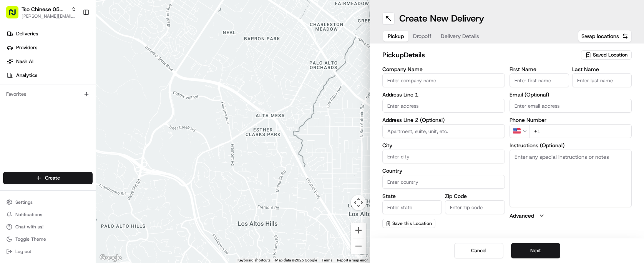 The image size is (644, 263). What do you see at coordinates (352, 259) in the screenshot?
I see `a: Report a map error` at bounding box center [352, 259].